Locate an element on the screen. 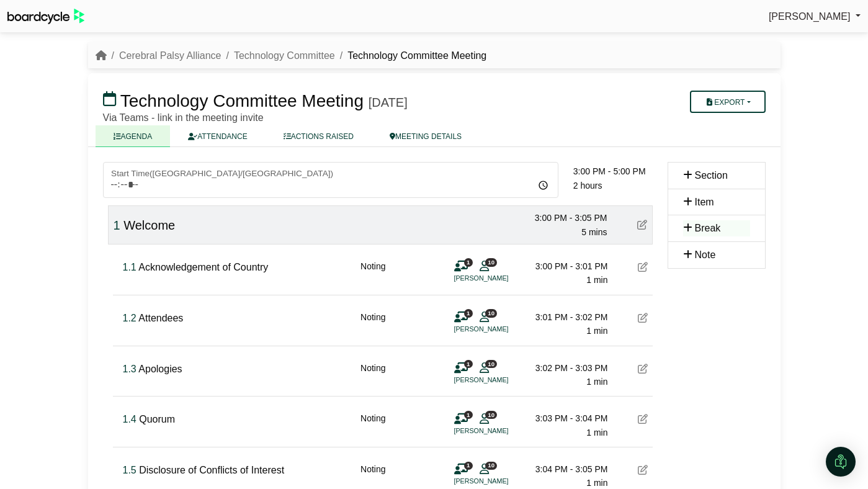 This screenshot has height=489, width=868. span: Section is located at coordinates (712, 175).